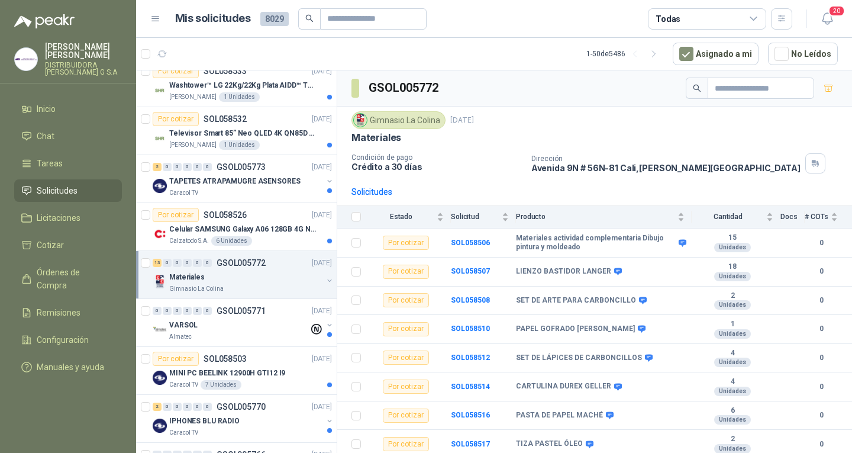 Image resolution: width=852 pixels, height=453 pixels. I want to click on div: Todas, so click(668, 19).